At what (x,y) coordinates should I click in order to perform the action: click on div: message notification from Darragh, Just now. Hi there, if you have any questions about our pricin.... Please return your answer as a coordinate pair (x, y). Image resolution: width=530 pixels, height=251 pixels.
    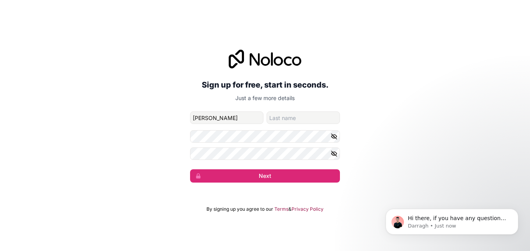
    Looking at the image, I should click on (78, 29).